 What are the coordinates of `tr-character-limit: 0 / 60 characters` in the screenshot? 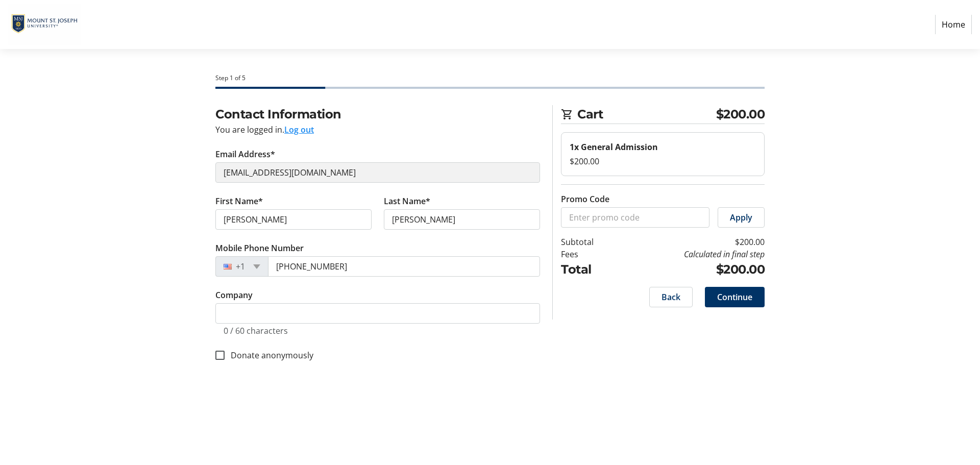 It's located at (256, 331).